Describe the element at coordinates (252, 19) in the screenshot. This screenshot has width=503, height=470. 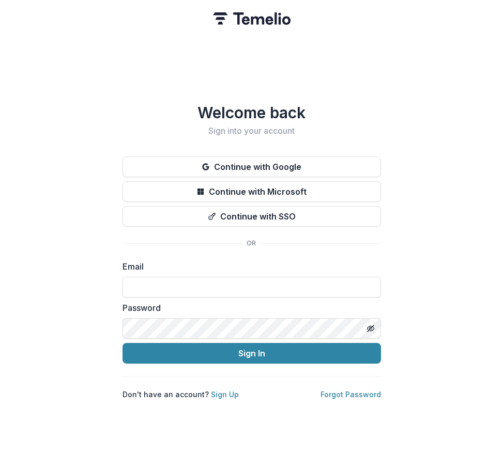
I see `img: Temelio` at that location.